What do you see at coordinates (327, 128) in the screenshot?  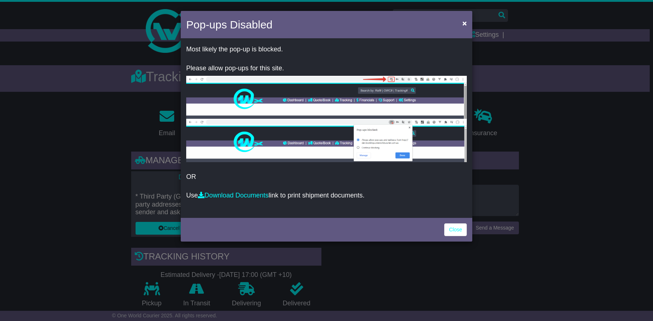 I see `div: OR` at bounding box center [327, 128].